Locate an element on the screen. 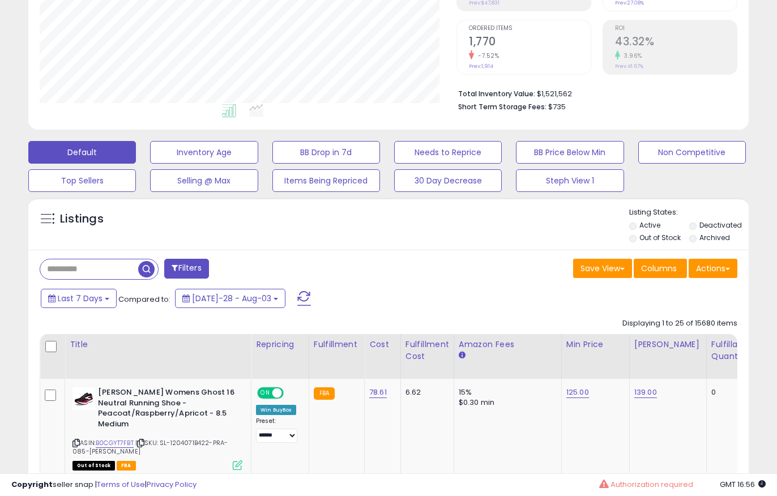 This screenshot has width=777, height=496. small: Prev: 41.67% is located at coordinates (630, 66).